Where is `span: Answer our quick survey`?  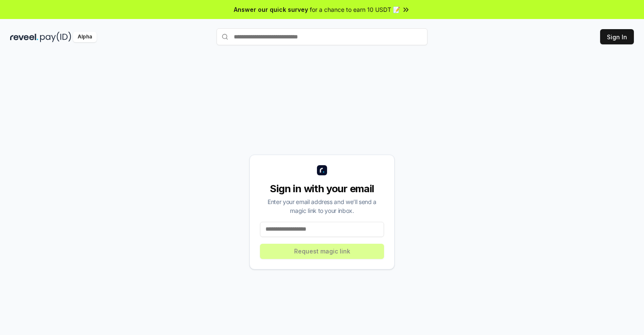 span: Answer our quick survey is located at coordinates (271, 9).